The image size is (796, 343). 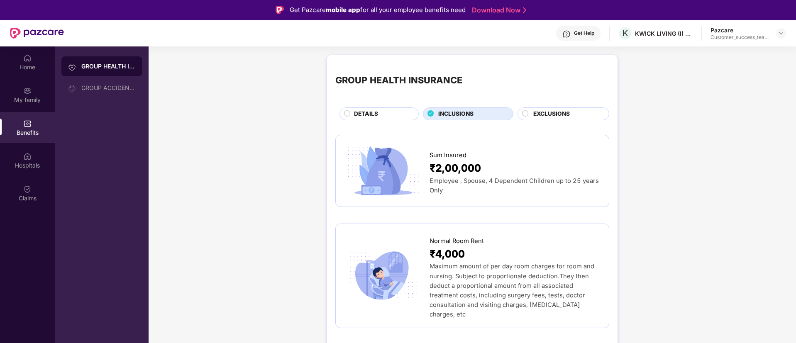 What do you see at coordinates (280, 10) in the screenshot?
I see `img: Logo` at bounding box center [280, 10].